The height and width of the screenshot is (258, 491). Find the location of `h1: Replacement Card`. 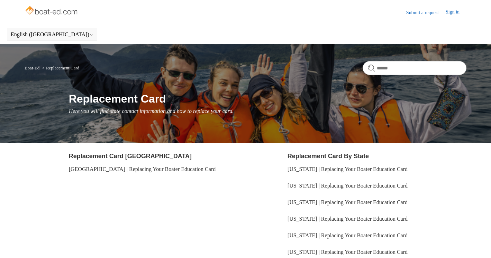

h1: Replacement Card is located at coordinates (267, 99).